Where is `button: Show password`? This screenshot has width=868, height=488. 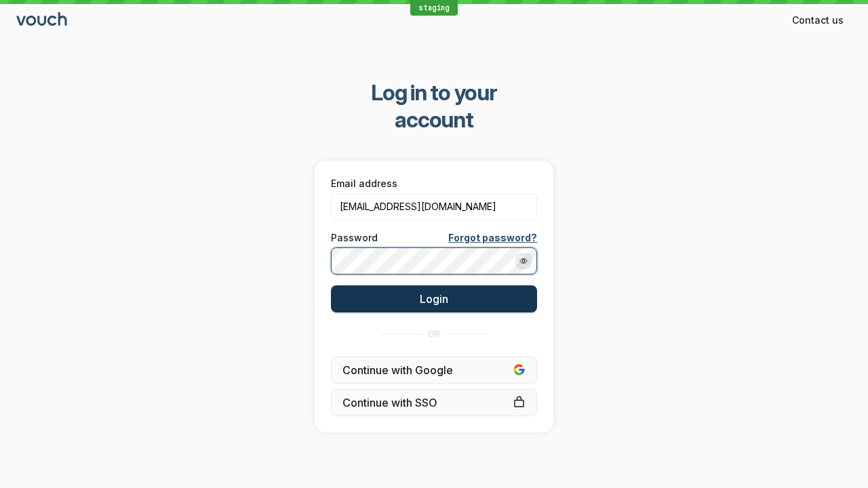
button: Show password is located at coordinates (523, 261).